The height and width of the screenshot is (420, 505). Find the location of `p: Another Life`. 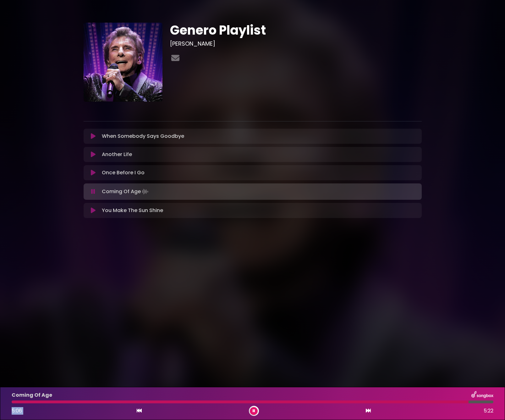

p: Another Life is located at coordinates (117, 154).